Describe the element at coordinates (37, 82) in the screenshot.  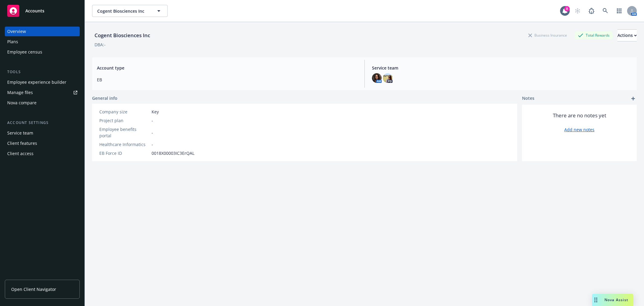
I see `div: Employee experience builder` at that location.